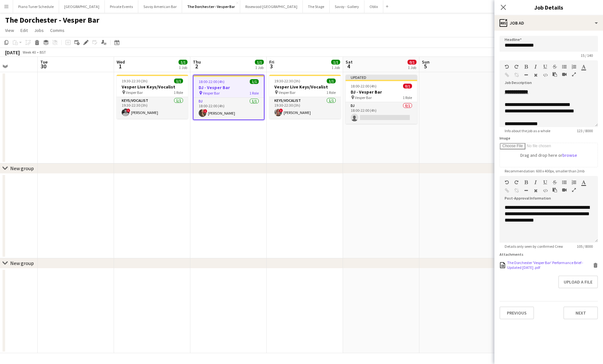 Image resolution: width=603 pixels, height=364 pixels. I want to click on div: The Dorchester 'Vesper Bar' Performance Brief - Updated June 2025 .pdf, so click(549, 265).